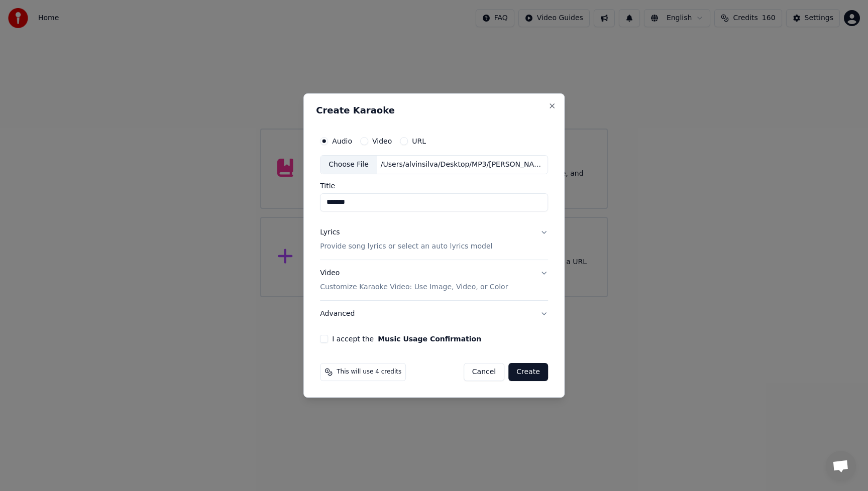 The width and height of the screenshot is (868, 491). What do you see at coordinates (330, 233) in the screenshot?
I see `div: Lyrics` at bounding box center [330, 233].